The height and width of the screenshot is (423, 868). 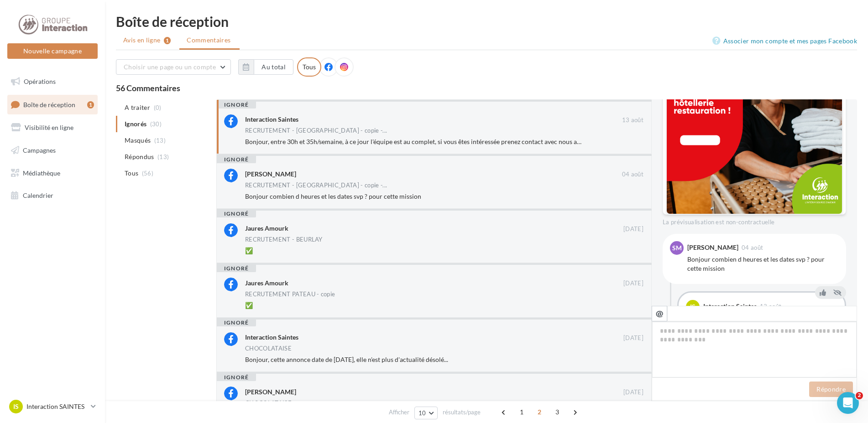 What do you see at coordinates (52, 128) in the screenshot?
I see `a: Visibilité en ligne` at bounding box center [52, 128].